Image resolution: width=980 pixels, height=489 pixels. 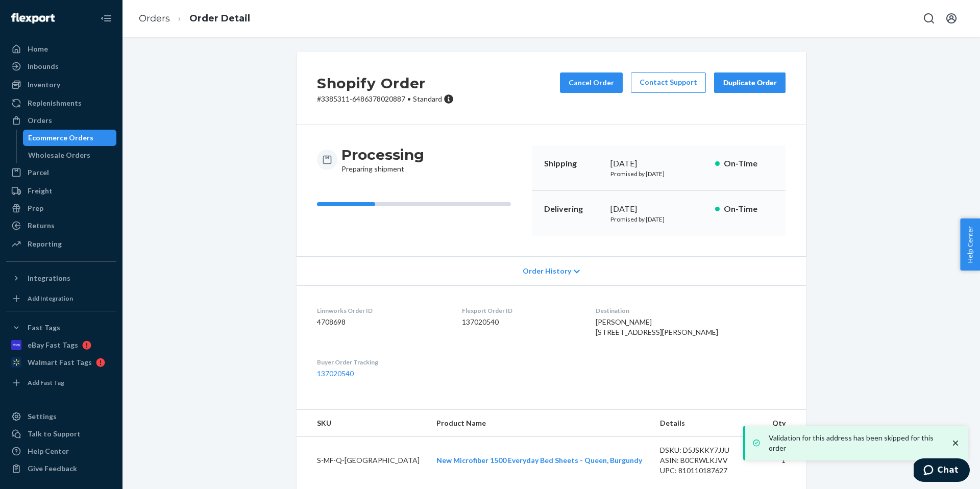 I want to click on a: Freight, so click(x=62, y=191).